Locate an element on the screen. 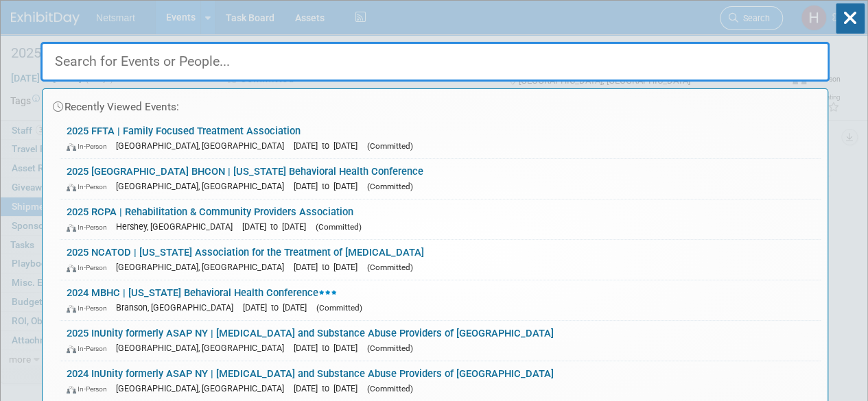  div: Recently Viewed Events: is located at coordinates (435, 104).